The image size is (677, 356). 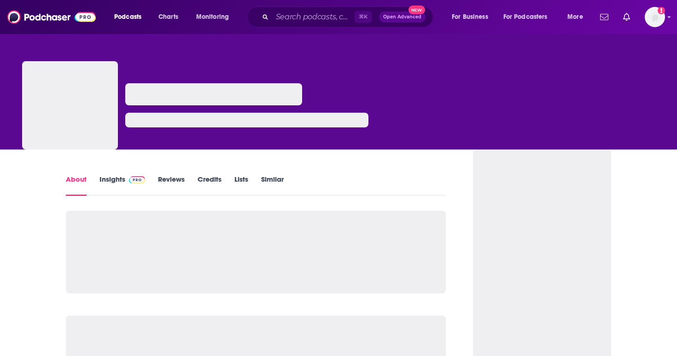 What do you see at coordinates (168, 17) in the screenshot?
I see `span: Charts` at bounding box center [168, 17].